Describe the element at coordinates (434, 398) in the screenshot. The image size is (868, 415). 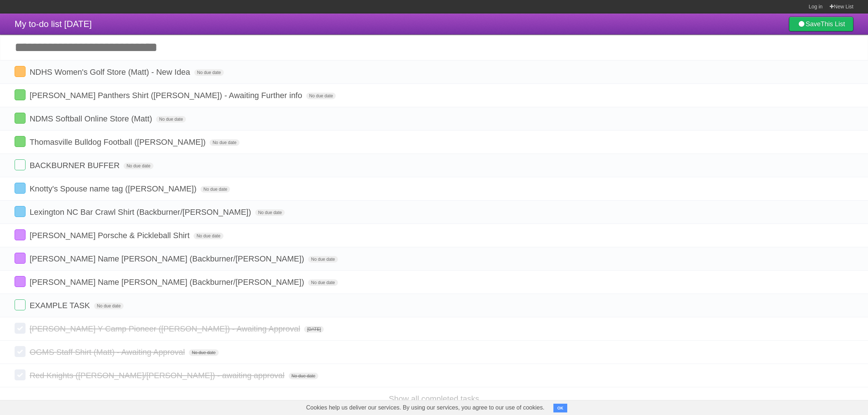
I see `a: Show all completed tasks` at that location.